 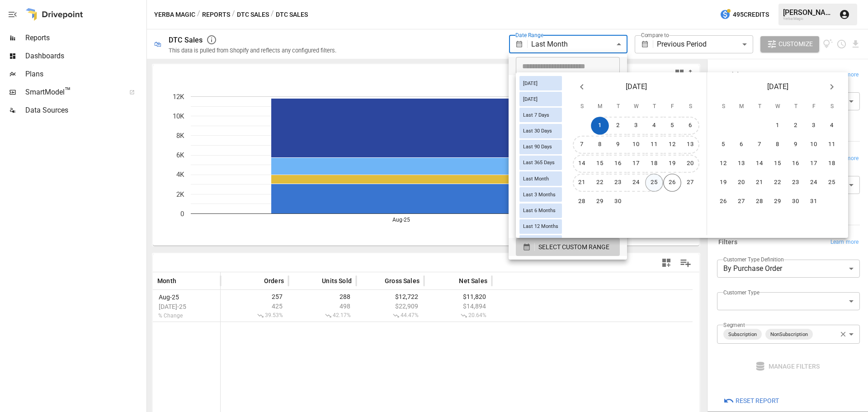 I want to click on div: Last Year, so click(x=541, y=243).